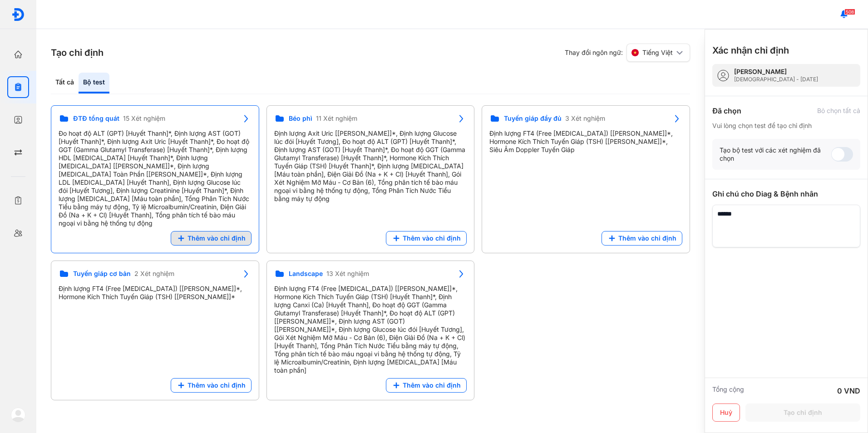  I want to click on h3: Tạo chỉ định, so click(77, 53).